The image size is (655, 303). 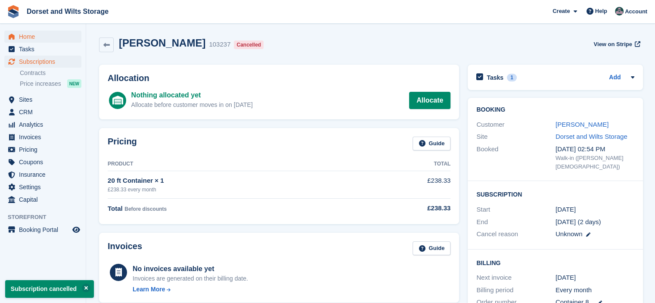 I want to click on div: Every month, so click(x=595, y=290).